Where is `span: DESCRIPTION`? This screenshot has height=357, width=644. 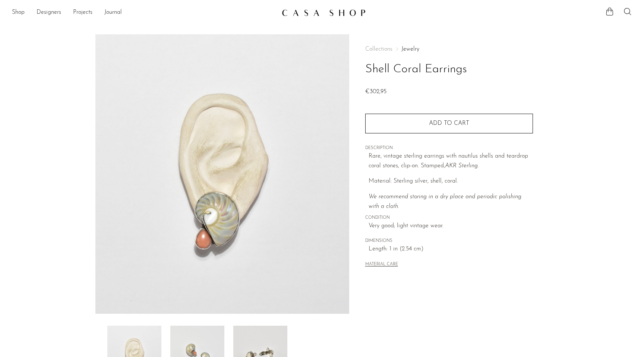 span: DESCRIPTION is located at coordinates (449, 148).